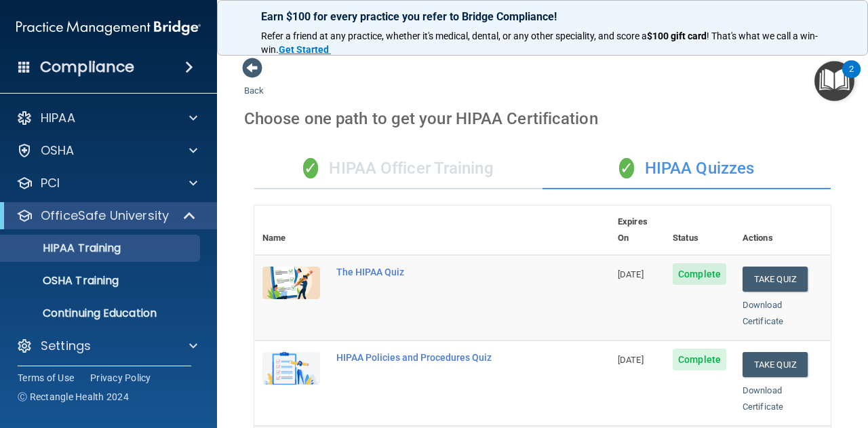 This screenshot has width=868, height=428. Describe the element at coordinates (57, 150) in the screenshot. I see `p: OSHA` at that location.